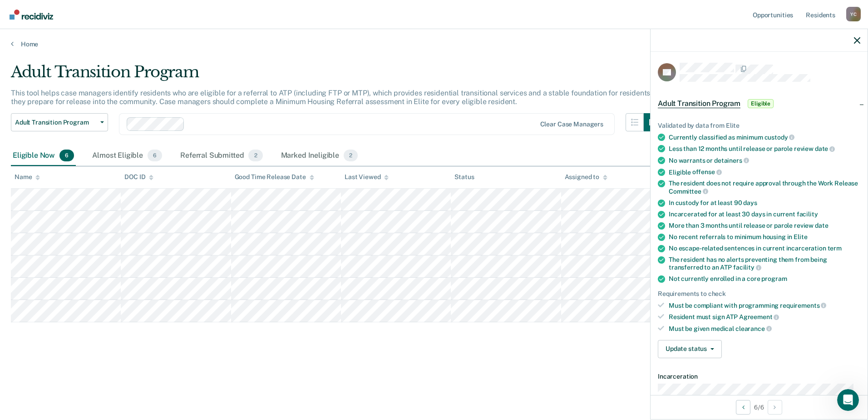  I want to click on div: Last Viewed, so click(366, 176).